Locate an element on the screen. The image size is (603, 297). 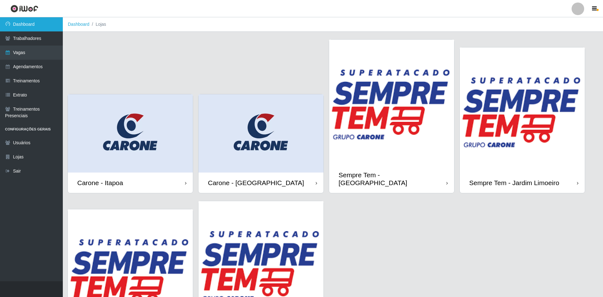
a: Carone - Itapoa is located at coordinates (130, 144).